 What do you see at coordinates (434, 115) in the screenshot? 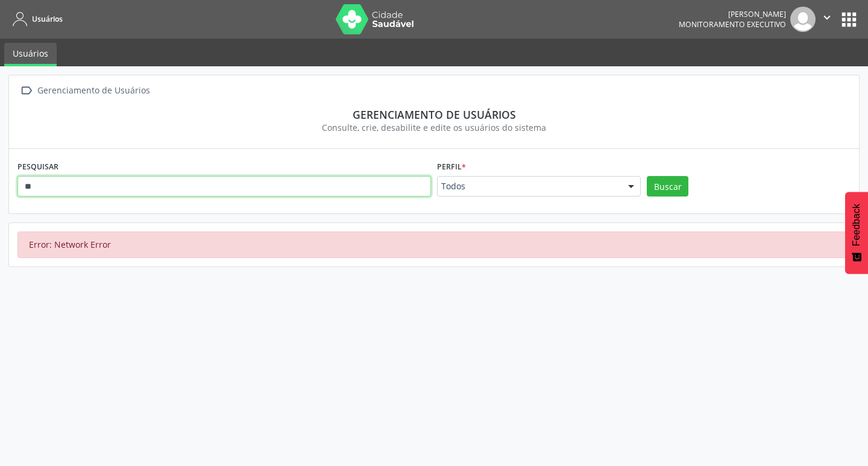
I see `div: Gerenciamento de usuários` at bounding box center [434, 115].